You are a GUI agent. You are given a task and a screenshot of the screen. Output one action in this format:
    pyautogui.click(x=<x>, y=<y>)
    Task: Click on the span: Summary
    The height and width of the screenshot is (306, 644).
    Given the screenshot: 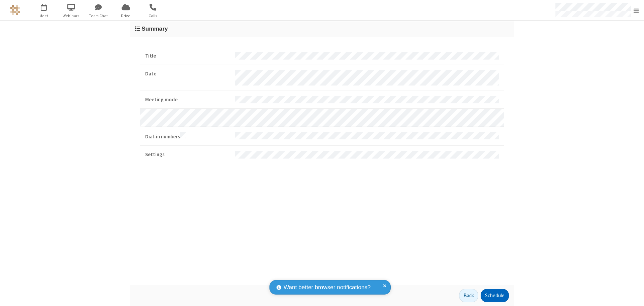 What is the action you would take?
    pyautogui.click(x=155, y=29)
    